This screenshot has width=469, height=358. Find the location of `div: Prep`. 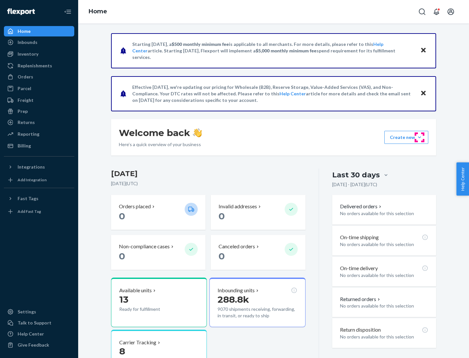

div: Prep is located at coordinates (22, 111).